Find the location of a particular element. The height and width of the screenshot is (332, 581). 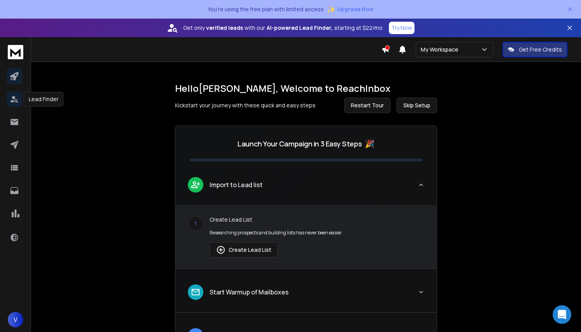

p: Start Warmup of Mailboxes is located at coordinates (249, 293).